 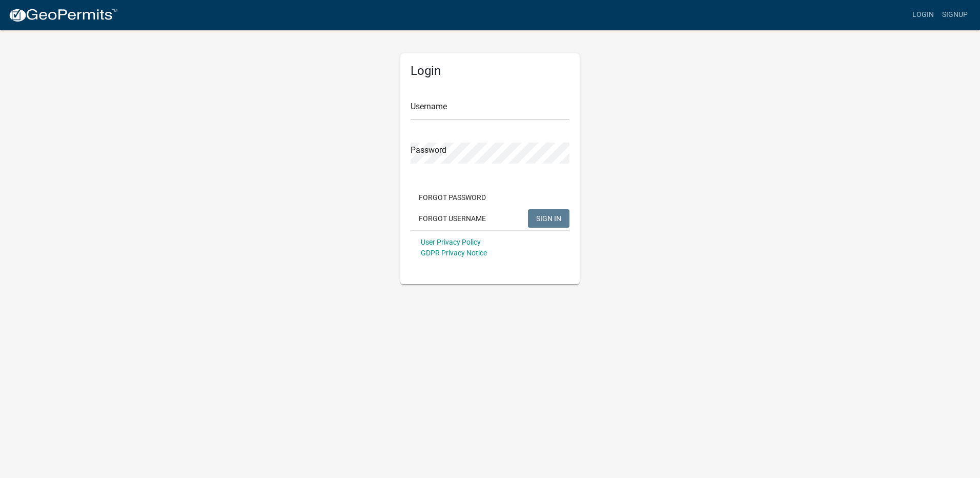 What do you see at coordinates (454, 253) in the screenshot?
I see `a: GDPR Privacy Notice` at bounding box center [454, 253].